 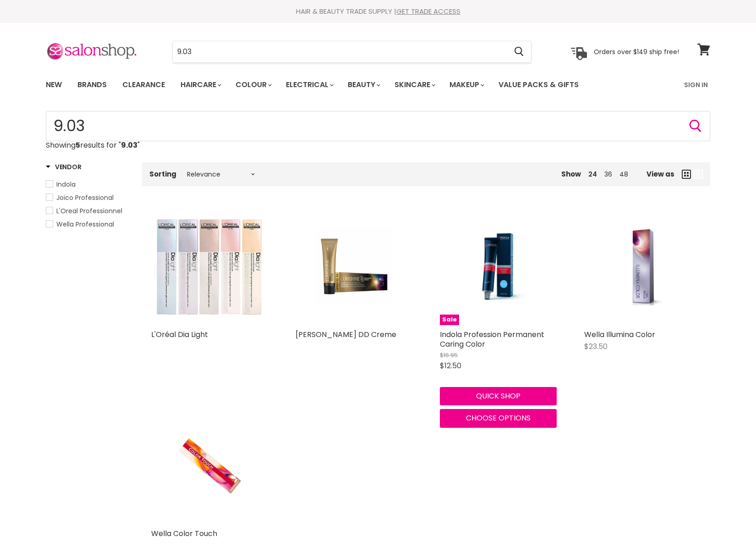 What do you see at coordinates (88, 211) in the screenshot?
I see `a: L'Oreal Professionnel` at bounding box center [88, 211].